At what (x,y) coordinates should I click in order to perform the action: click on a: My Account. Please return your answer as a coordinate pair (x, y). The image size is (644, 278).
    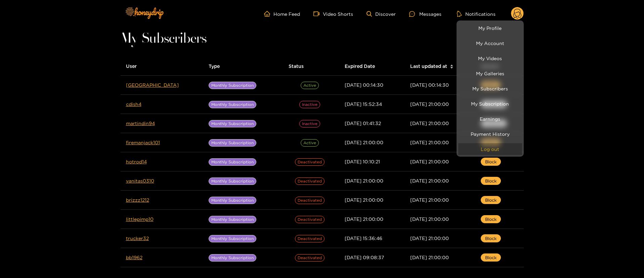
    Looking at the image, I should click on (491, 43).